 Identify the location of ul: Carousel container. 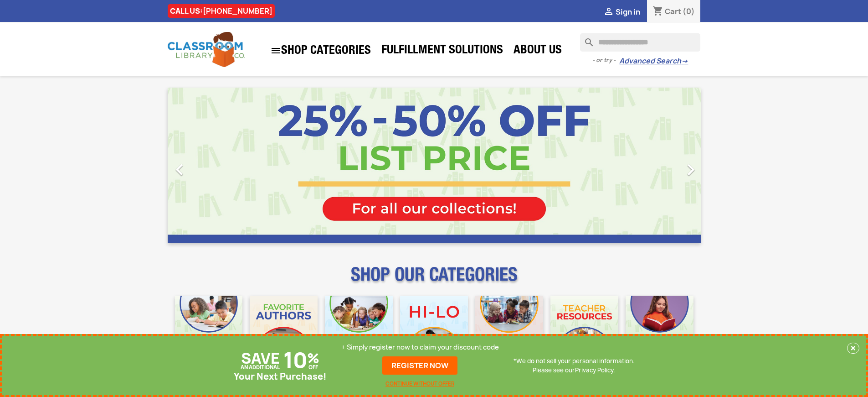
(434, 165).